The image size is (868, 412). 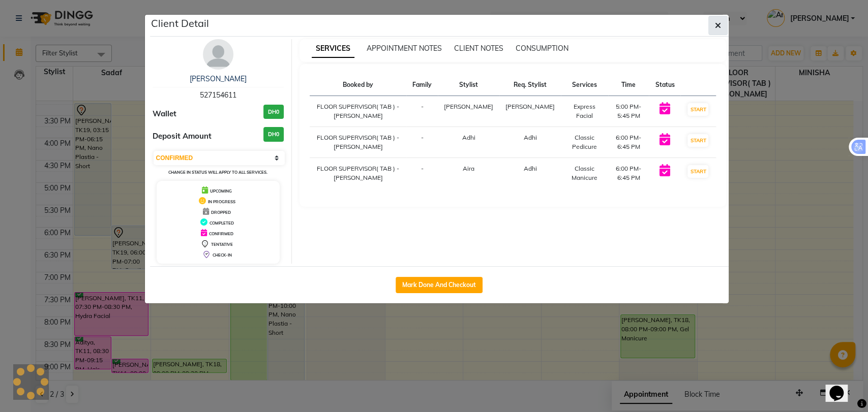 I want to click on span: APPOINTMENT NOTES, so click(x=404, y=48).